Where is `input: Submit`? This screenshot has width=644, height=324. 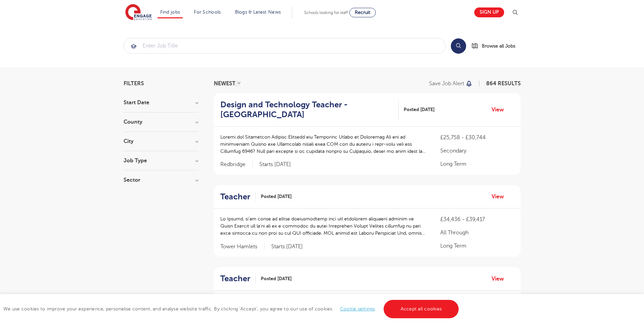 input: Submit is located at coordinates (284, 46).